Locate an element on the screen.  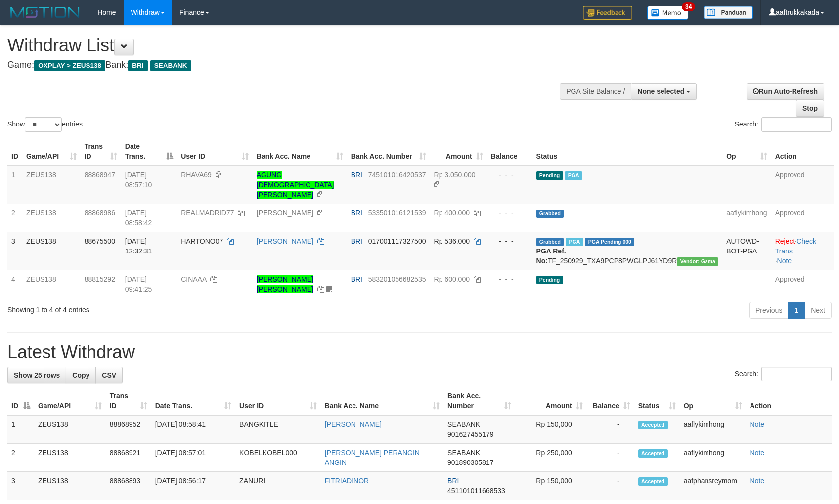
span: Rp 3.050.000 is located at coordinates (455, 175).